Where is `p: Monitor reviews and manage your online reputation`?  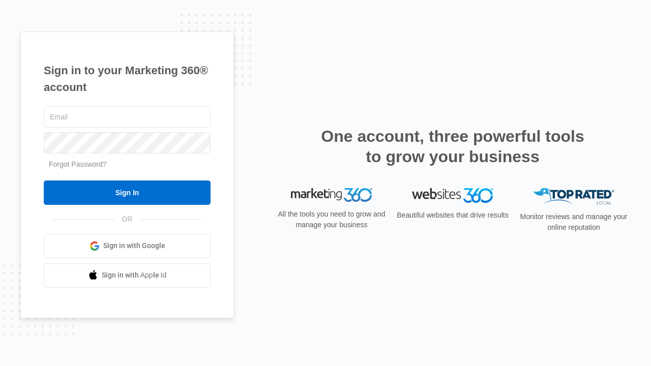
p: Monitor reviews and manage your online reputation is located at coordinates (574, 222).